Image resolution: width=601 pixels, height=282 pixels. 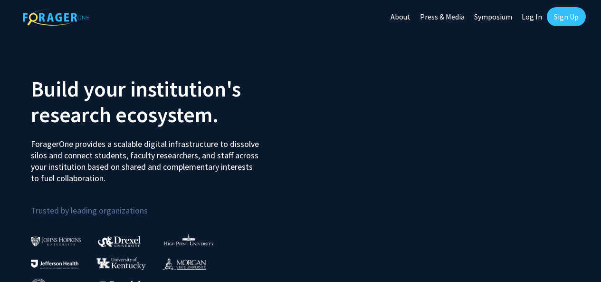 What do you see at coordinates (189, 239) in the screenshot?
I see `img: High Point University` at bounding box center [189, 239].